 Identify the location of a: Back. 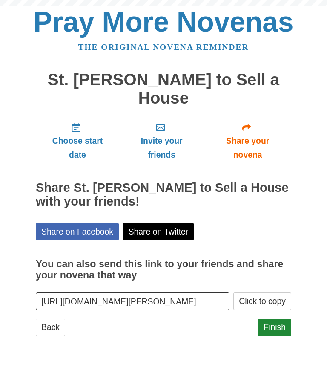
(50, 327).